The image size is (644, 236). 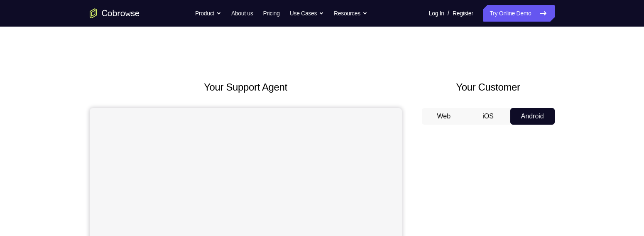 What do you see at coordinates (519, 13) in the screenshot?
I see `a: Try Online Demo` at bounding box center [519, 13].